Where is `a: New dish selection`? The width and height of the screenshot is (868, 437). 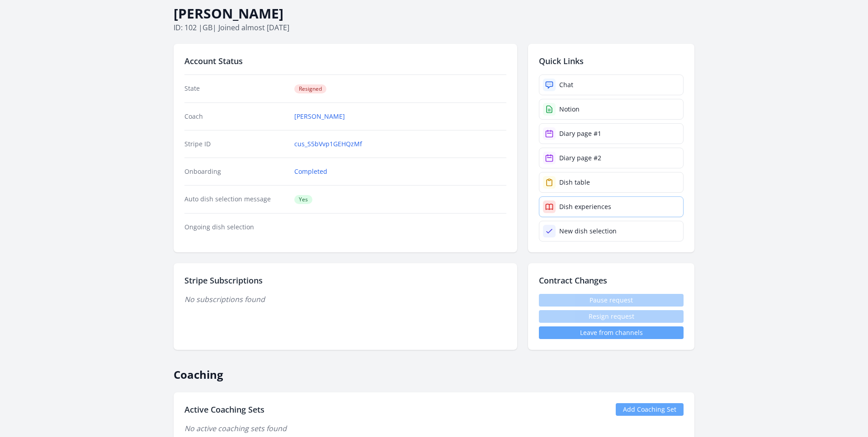
a: New dish selection is located at coordinates (611, 231).